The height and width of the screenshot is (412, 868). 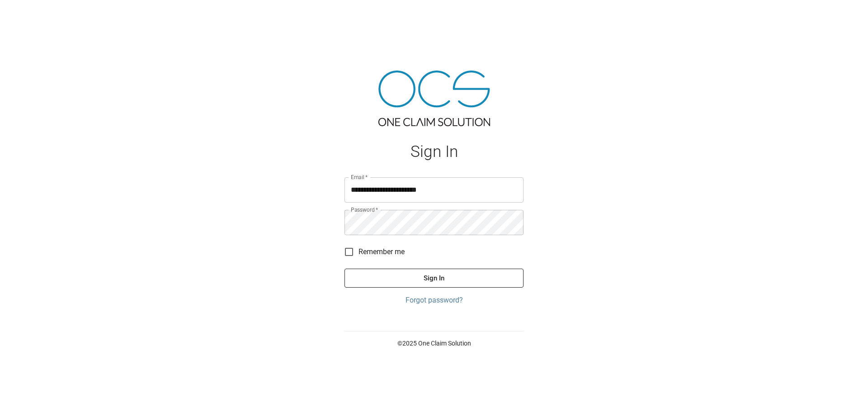 I want to click on label: Email, so click(x=360, y=177).